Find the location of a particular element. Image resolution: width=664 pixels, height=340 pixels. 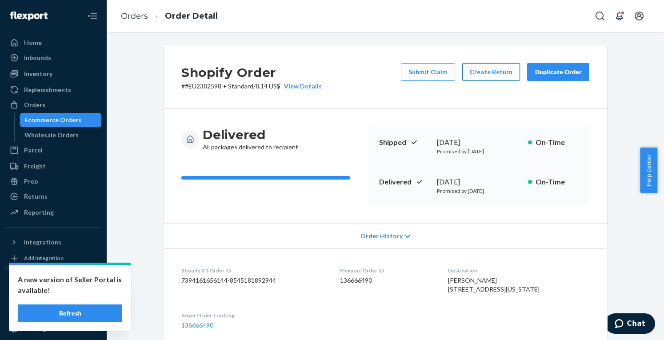

span: Chat is located at coordinates (28, 10).